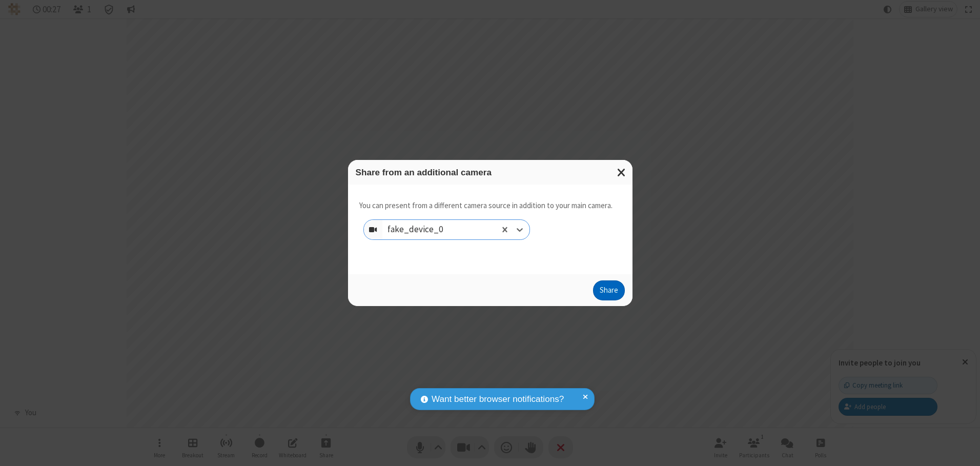 Image resolution: width=980 pixels, height=466 pixels. I want to click on button: Share, so click(609, 290).